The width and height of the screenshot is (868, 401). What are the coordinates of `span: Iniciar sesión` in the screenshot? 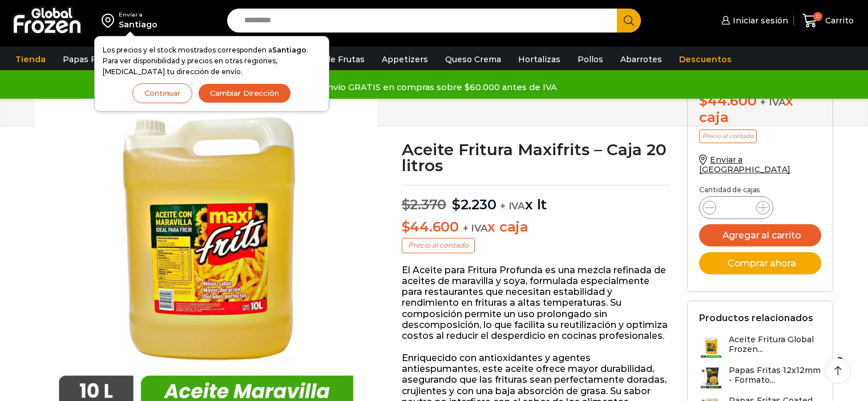 It's located at (758, 21).